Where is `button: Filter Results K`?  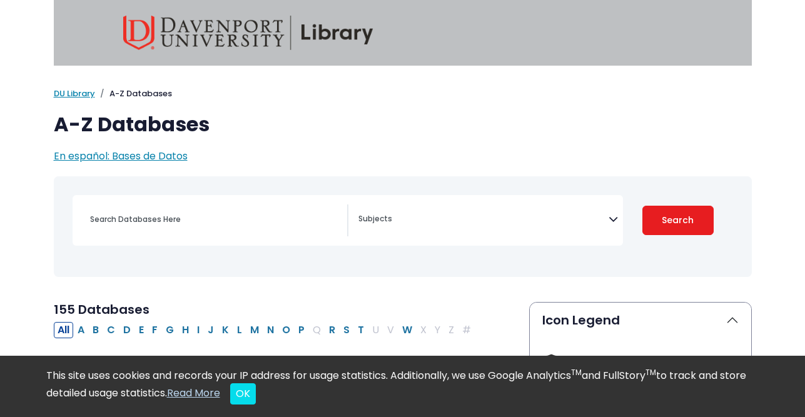
button: Filter Results K is located at coordinates (225, 330).